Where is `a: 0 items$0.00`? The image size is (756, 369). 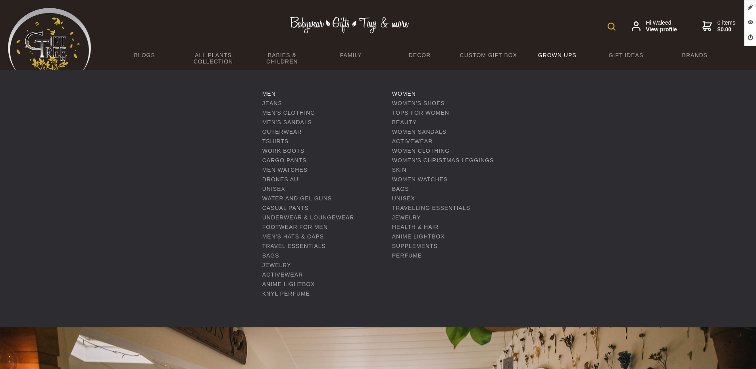
a: 0 items$0.00 is located at coordinates (719, 26).